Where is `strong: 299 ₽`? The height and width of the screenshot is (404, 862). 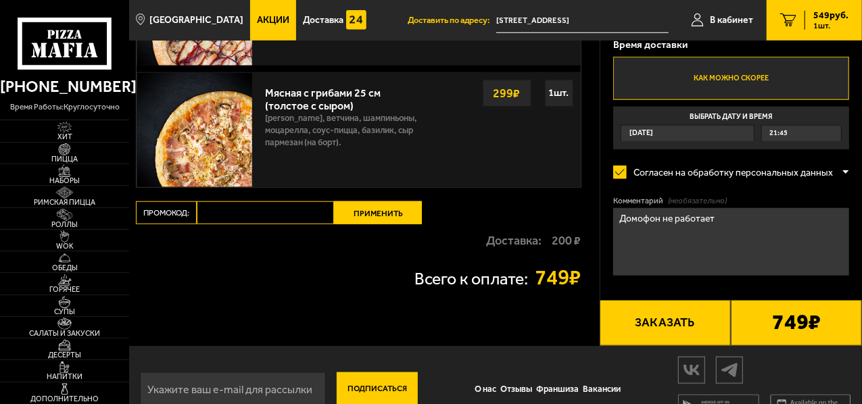 strong: 299 ₽ is located at coordinates (507, 93).